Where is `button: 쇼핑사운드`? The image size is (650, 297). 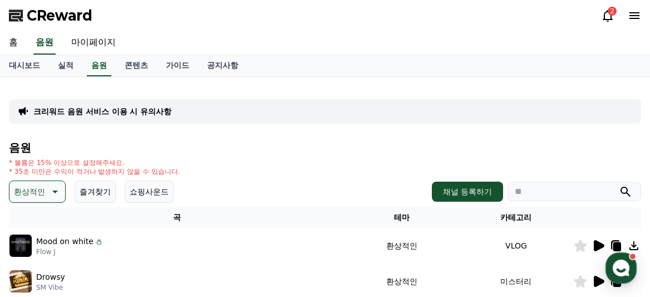 button: 쇼핑사운드 is located at coordinates (149, 191).